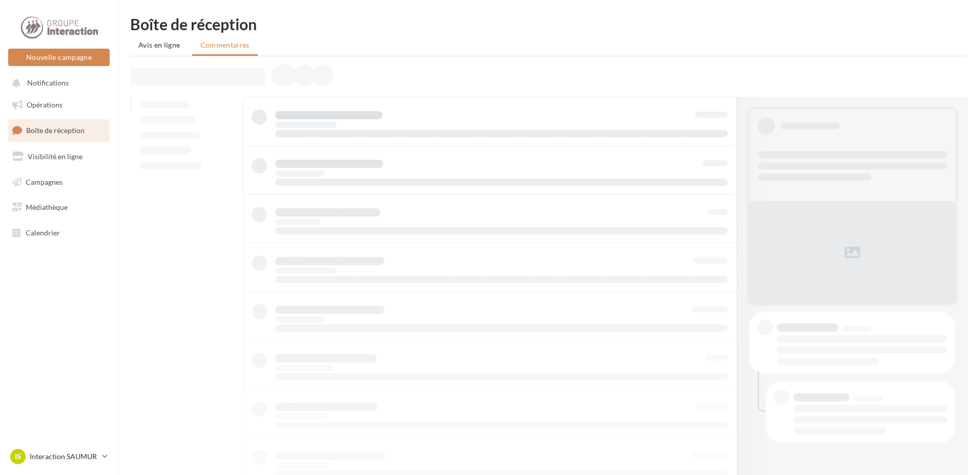 This screenshot has height=475, width=980. What do you see at coordinates (45, 105) in the screenshot?
I see `span: Opérations` at bounding box center [45, 105].